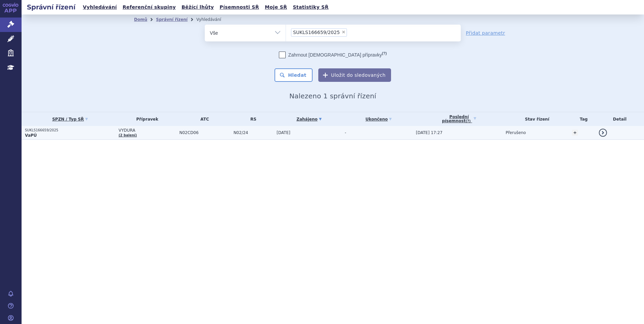 The image size is (644, 324). Describe the element at coordinates (140, 19) in the screenshot. I see `a: Domů` at that location.